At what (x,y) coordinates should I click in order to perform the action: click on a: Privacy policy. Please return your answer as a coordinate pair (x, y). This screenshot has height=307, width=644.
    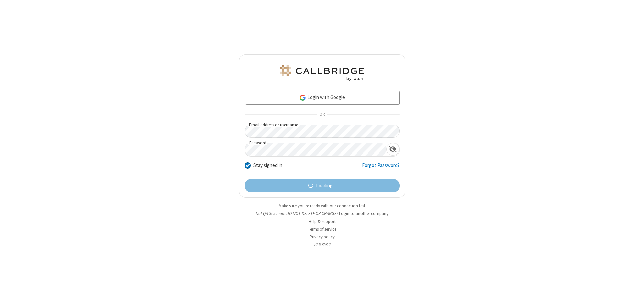
    Looking at the image, I should click on (322, 236).